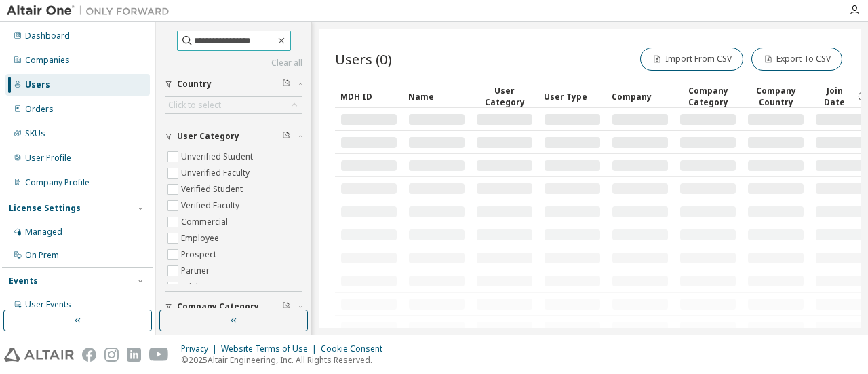 This screenshot has width=868, height=374. I want to click on div: Company, so click(640, 97).